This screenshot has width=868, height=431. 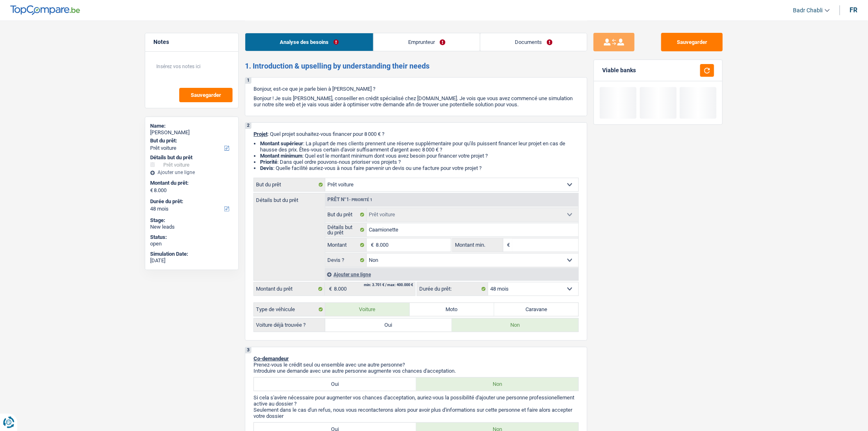 I want to click on a: Analyse des besoins, so click(x=309, y=42).